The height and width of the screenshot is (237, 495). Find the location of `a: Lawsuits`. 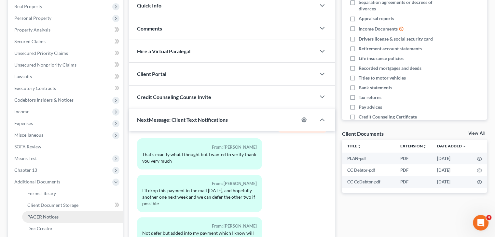

a: Lawsuits is located at coordinates (66, 77).